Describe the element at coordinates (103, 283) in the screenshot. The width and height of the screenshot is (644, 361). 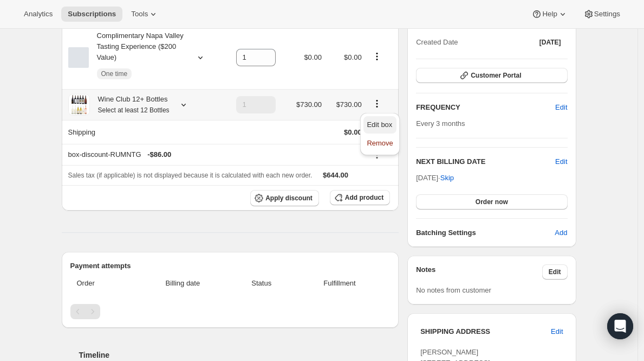
I see `th: Order` at that location.